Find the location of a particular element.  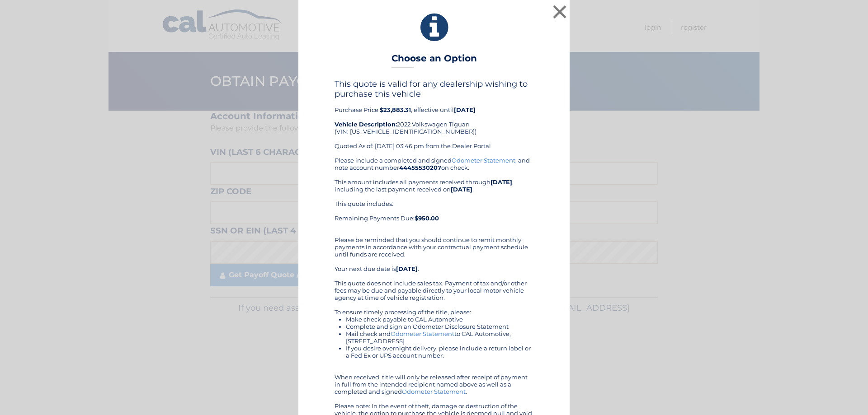

li: Complete and sign an Odometer Disclosure Statement is located at coordinates (439, 327).